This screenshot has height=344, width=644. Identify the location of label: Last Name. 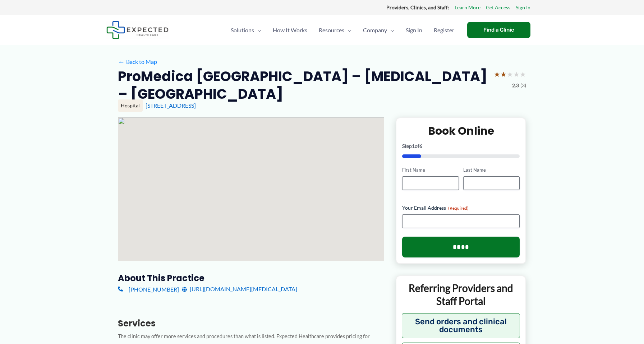
(491, 170).